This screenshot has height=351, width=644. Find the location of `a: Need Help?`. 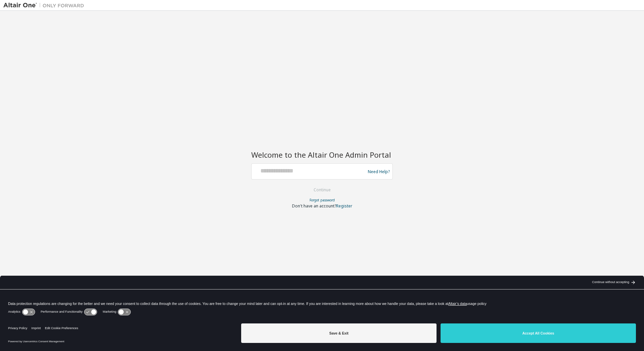

a: Need Help? is located at coordinates (378, 172).